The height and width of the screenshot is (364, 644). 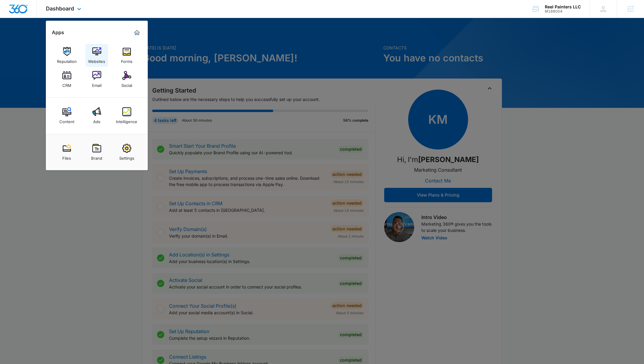 I want to click on div: Forms, so click(x=127, y=60).